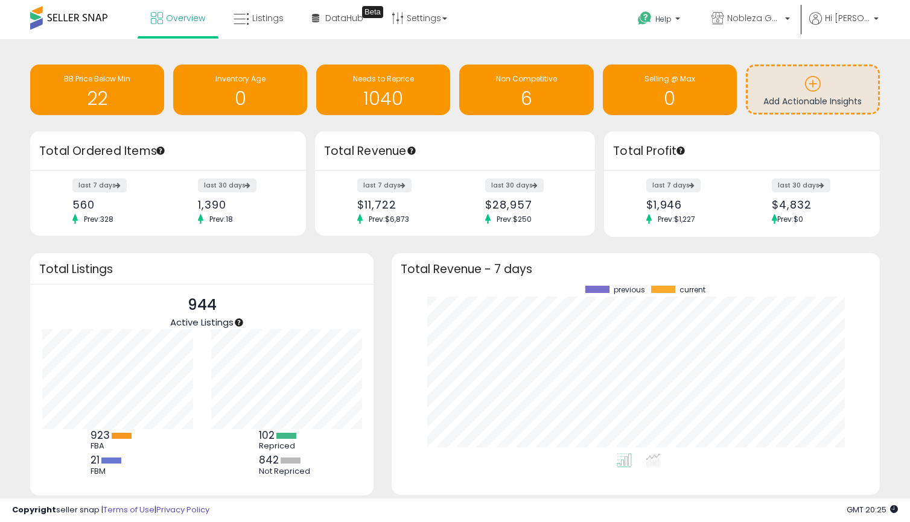  Describe the element at coordinates (690, 205) in the screenshot. I see `div: $1,946` at that location.